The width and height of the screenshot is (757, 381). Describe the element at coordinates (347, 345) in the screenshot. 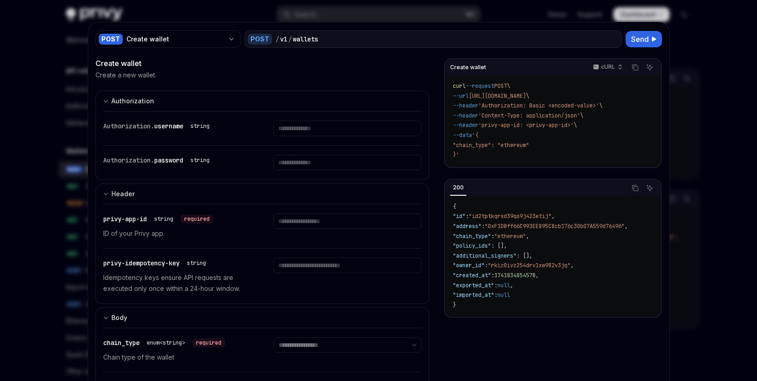

I see `select: Select chain_type` at that location.